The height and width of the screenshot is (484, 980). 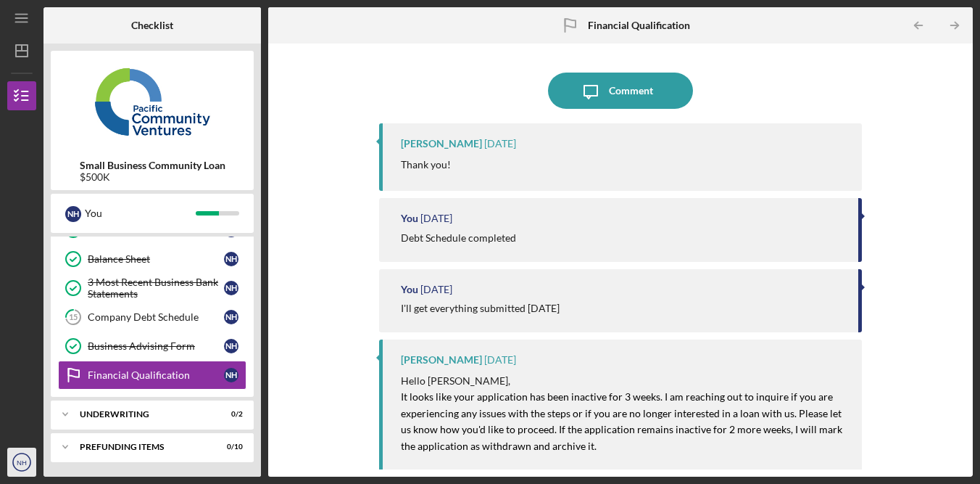 I want to click on div: Business Advising Form, so click(x=156, y=346).